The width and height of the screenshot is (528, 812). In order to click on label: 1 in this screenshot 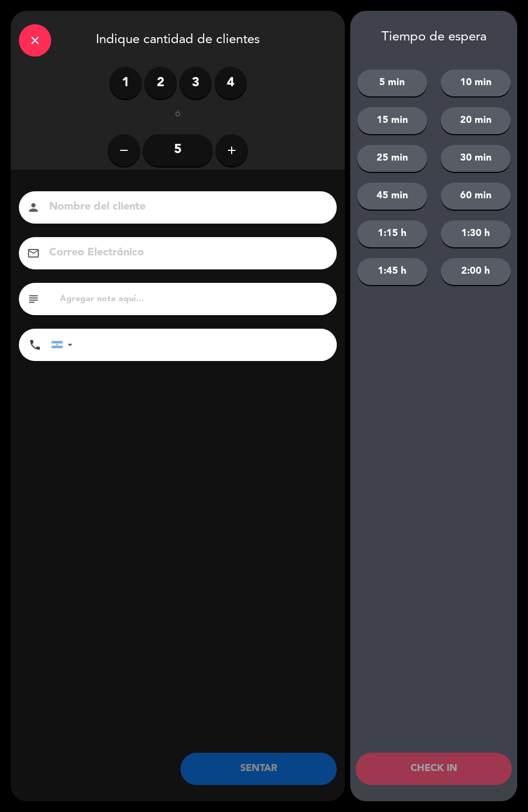, I will do `click(126, 83)`.